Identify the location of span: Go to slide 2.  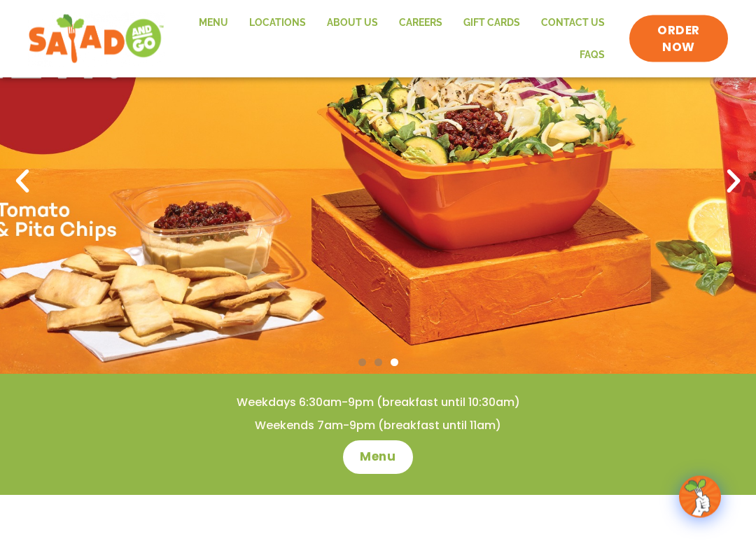
(378, 362).